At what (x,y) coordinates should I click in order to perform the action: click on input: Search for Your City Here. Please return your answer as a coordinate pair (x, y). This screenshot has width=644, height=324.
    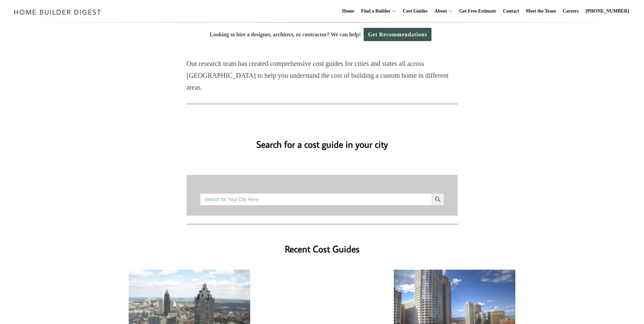
    Looking at the image, I should click on (316, 199).